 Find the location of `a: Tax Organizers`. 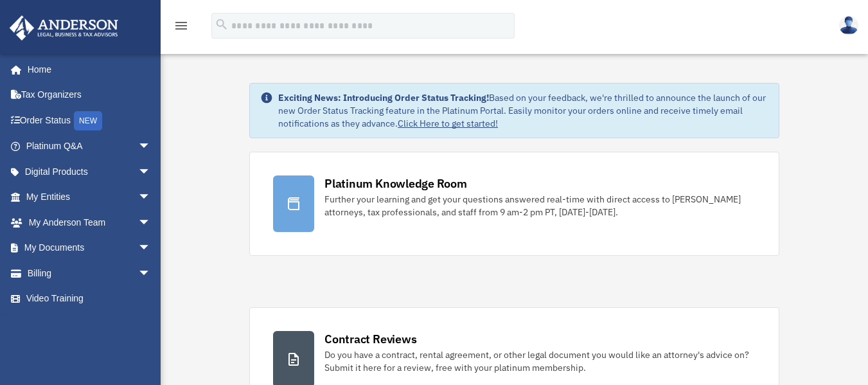

a: Tax Organizers is located at coordinates (90, 95).